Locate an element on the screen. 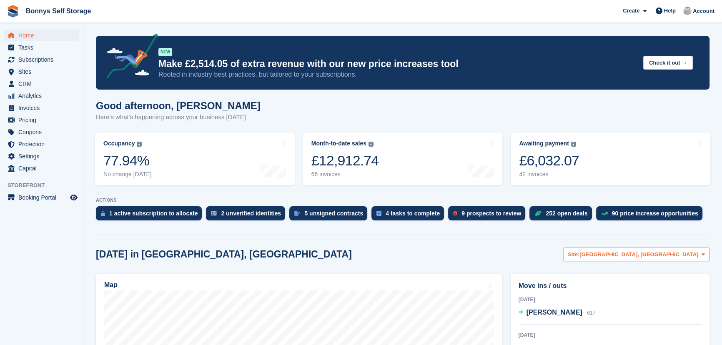 Image resolution: width=722 pixels, height=345 pixels. a: Preview store is located at coordinates (74, 198).